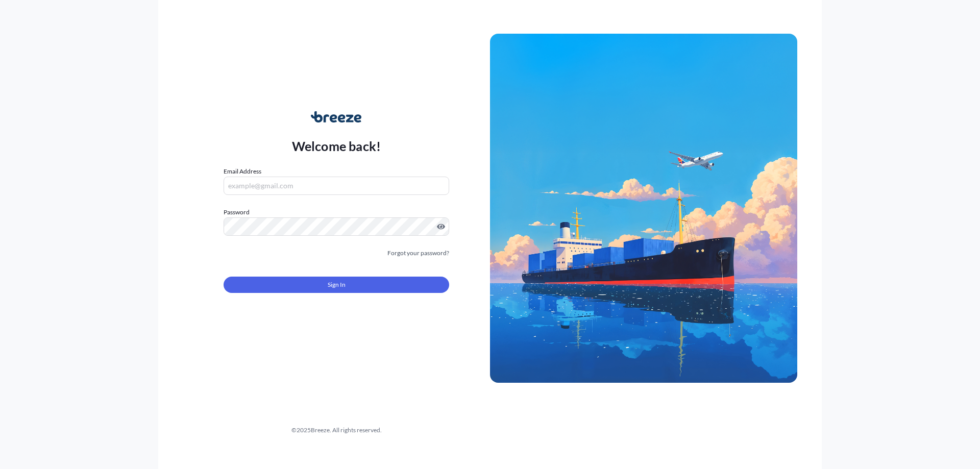  Describe the element at coordinates (337, 285) in the screenshot. I see `span: Sign In` at that location.